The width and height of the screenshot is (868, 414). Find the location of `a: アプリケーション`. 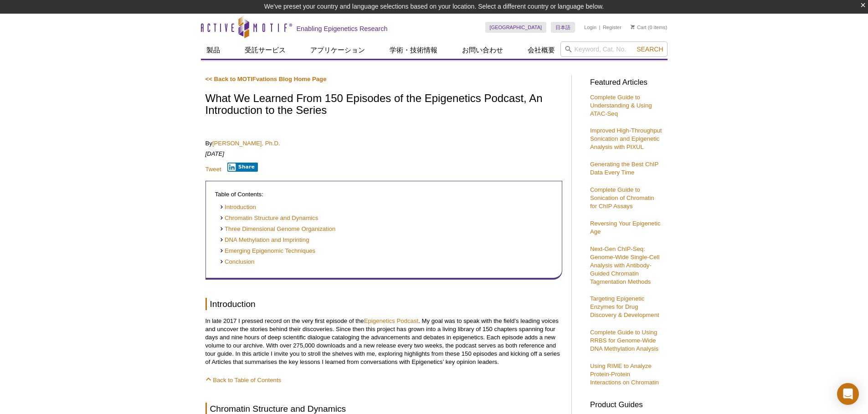

a: アプリケーション is located at coordinates (338, 50).